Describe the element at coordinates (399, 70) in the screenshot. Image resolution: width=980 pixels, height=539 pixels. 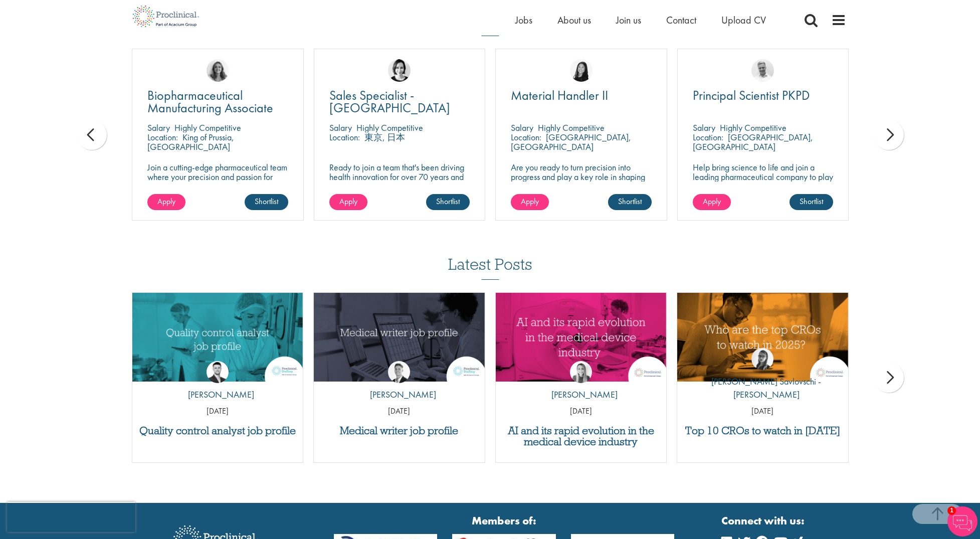
I see `a: Nic Choa` at that location.